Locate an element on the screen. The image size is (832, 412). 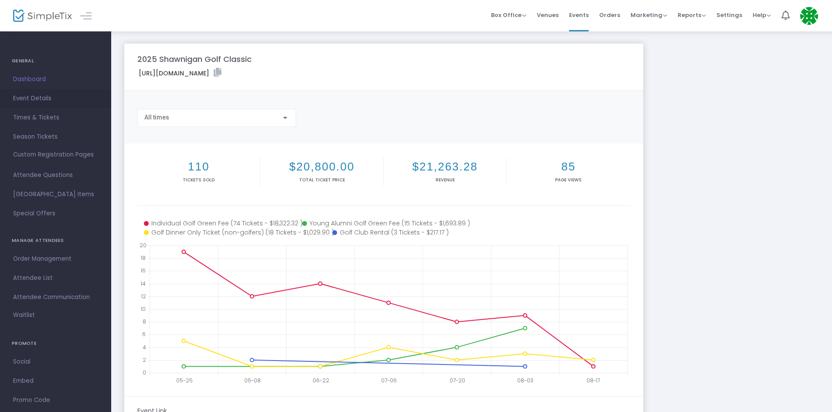
span: Box Office is located at coordinates (508, 15).